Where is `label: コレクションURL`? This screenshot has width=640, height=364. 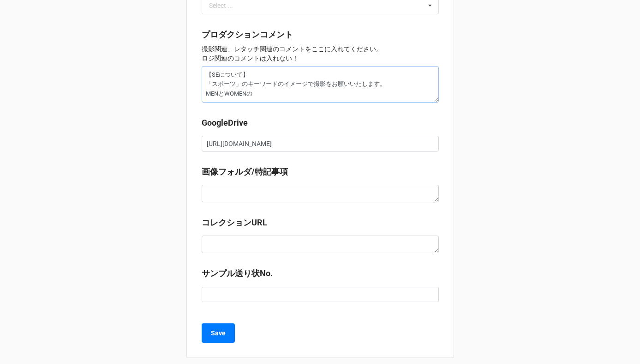 label: コレクションURL is located at coordinates (235, 223).